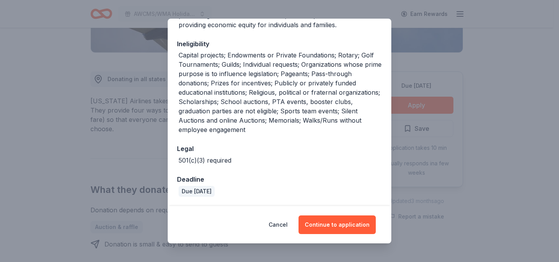  I want to click on button: Cancel, so click(278, 225).